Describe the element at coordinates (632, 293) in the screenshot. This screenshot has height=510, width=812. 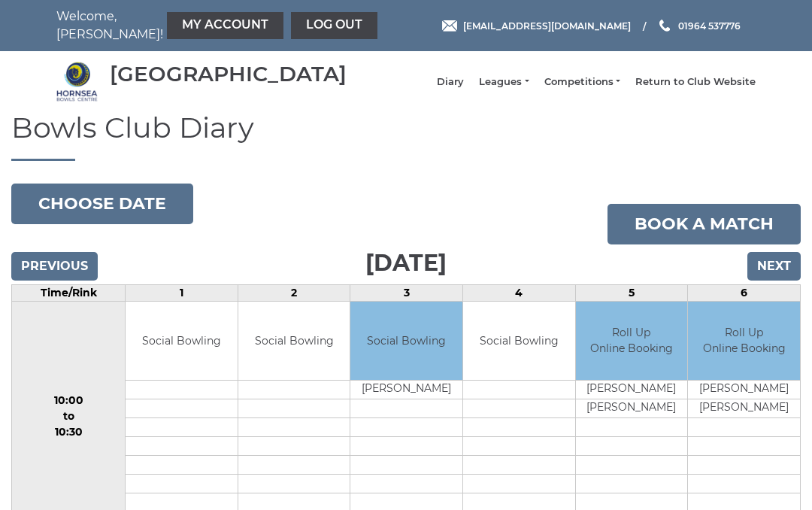
I see `td: 5` at that location.